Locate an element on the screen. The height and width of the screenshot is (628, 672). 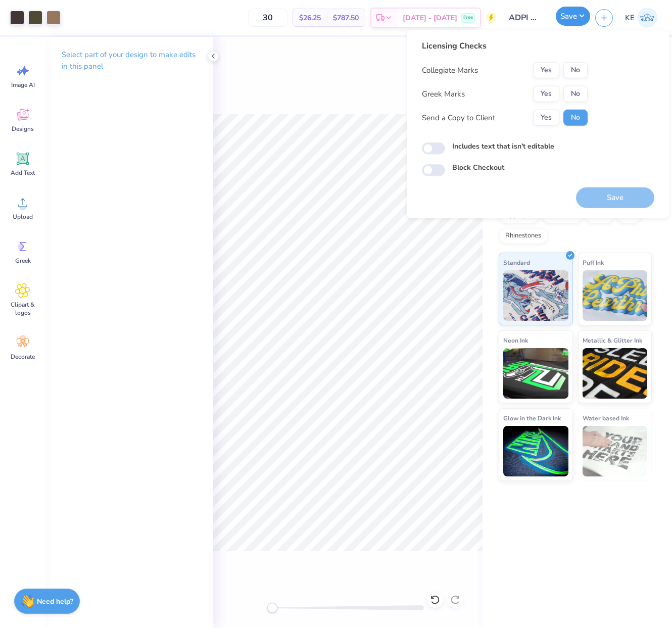
div: Collegiate Marks is located at coordinates (450, 70).